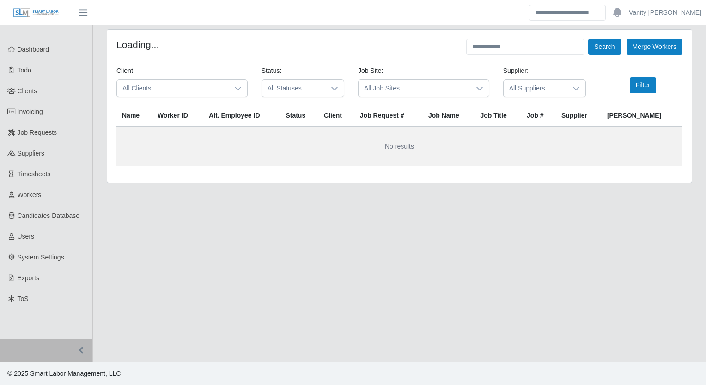 This screenshot has width=706, height=385. I want to click on input: Search, so click(567, 12).